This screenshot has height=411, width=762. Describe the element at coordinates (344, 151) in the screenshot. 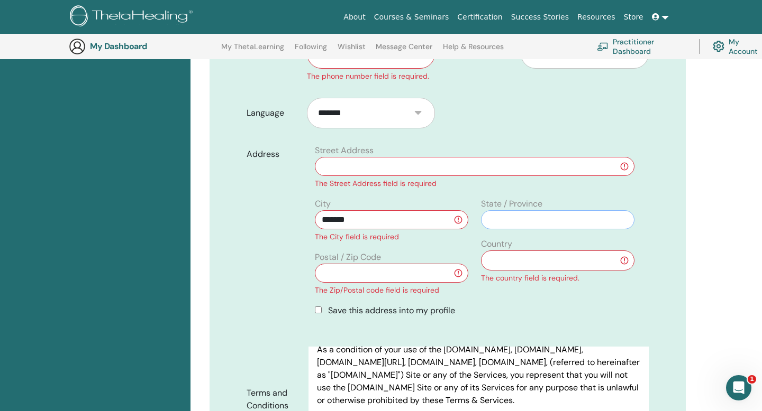

I see `label: Street Address` at that location.